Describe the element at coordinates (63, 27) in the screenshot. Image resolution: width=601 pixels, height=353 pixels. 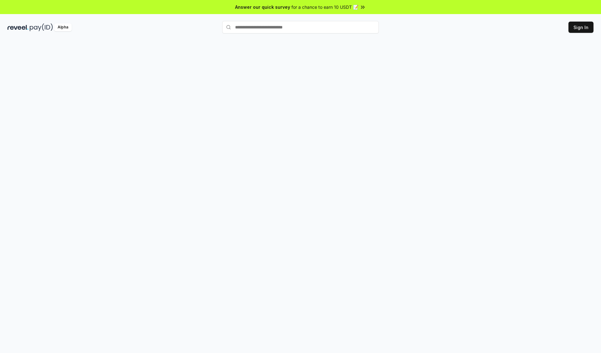
I see `div: Alpha` at that location.